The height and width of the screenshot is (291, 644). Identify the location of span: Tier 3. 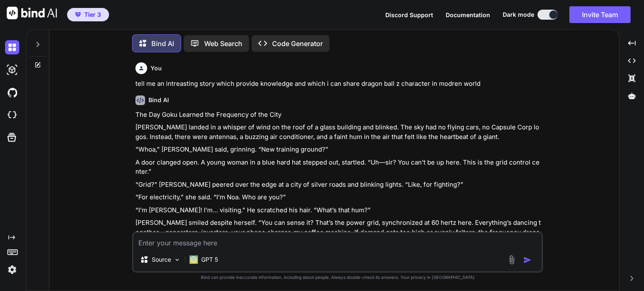
(93, 15).